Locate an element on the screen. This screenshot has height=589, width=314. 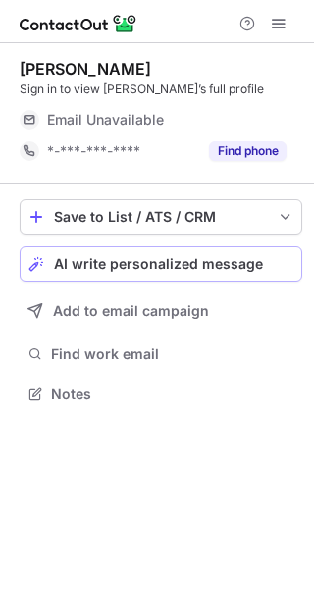
span: Email Unavailable is located at coordinates (105, 120).